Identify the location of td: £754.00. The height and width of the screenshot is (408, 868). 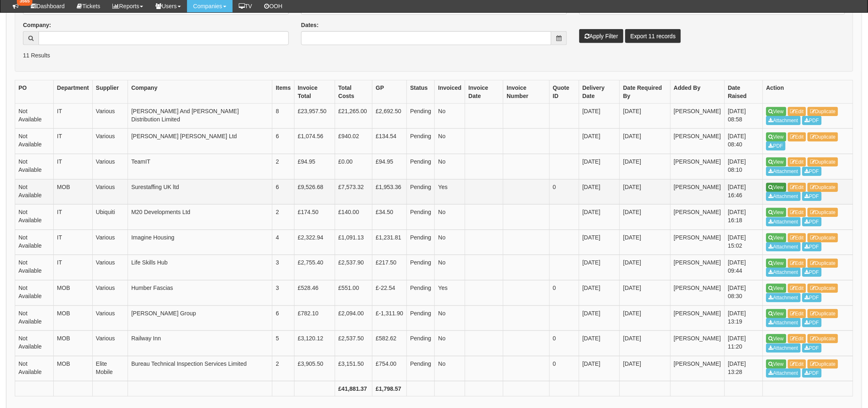
(390, 369).